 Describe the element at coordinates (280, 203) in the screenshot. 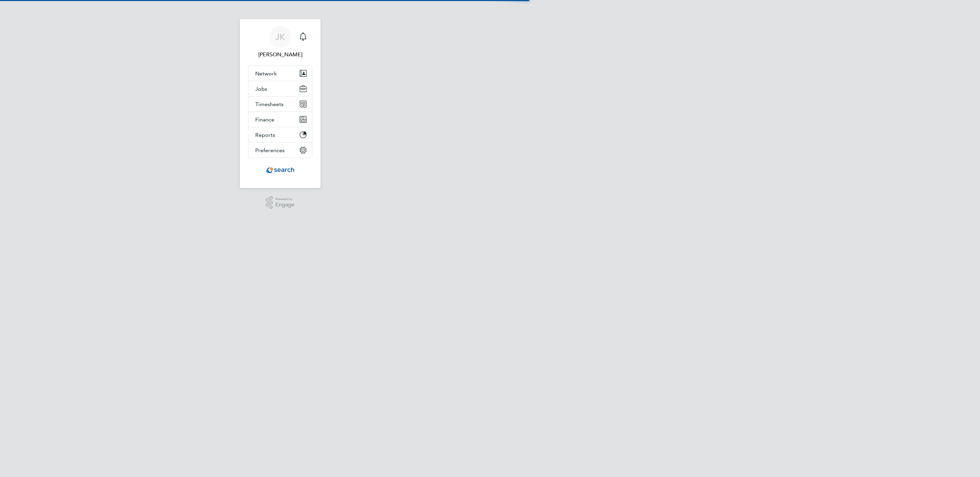

I see `a: Powered byEngage` at that location.